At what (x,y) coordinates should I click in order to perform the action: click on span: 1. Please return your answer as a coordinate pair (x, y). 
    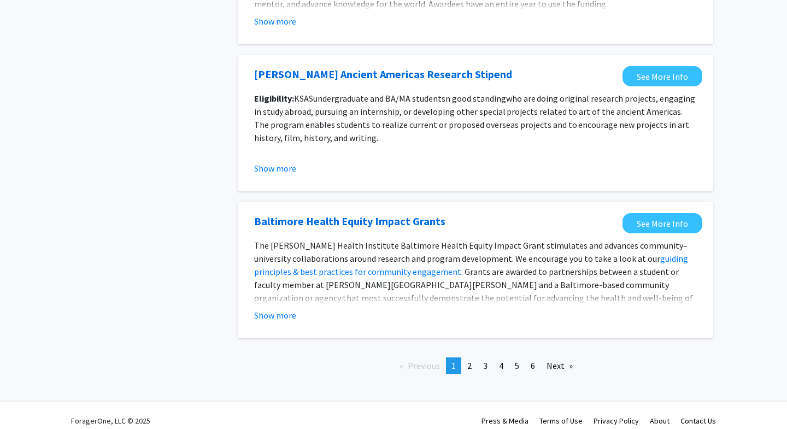
    Looking at the image, I should click on (454, 366).